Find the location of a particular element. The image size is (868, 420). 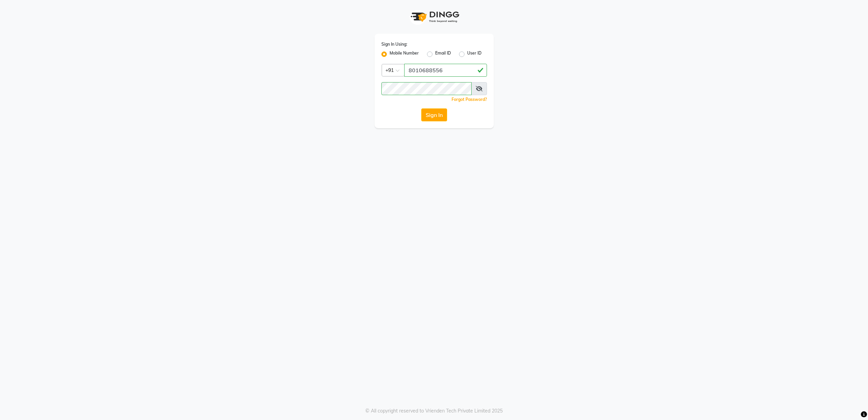

button: Sign In is located at coordinates (434, 115).